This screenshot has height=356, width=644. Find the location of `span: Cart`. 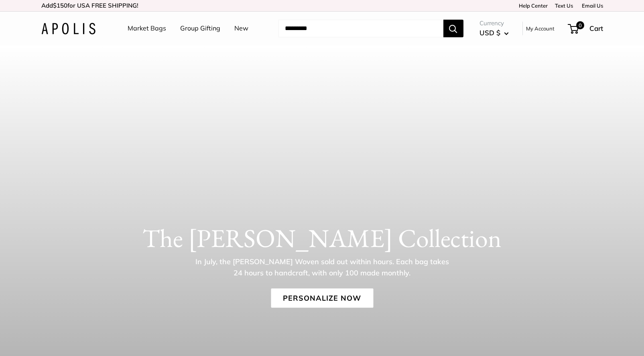

span: Cart is located at coordinates (597, 28).